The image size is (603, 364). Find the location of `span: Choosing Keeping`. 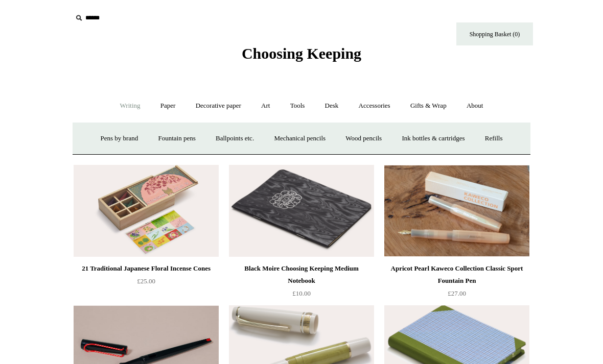

span: Choosing Keeping is located at coordinates (302, 53).